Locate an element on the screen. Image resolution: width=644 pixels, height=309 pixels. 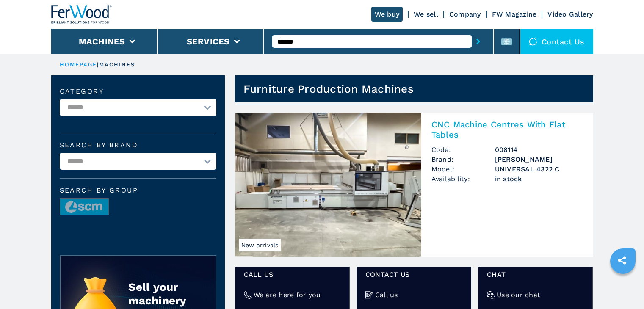
span: New arrivals is located at coordinates (260, 245).